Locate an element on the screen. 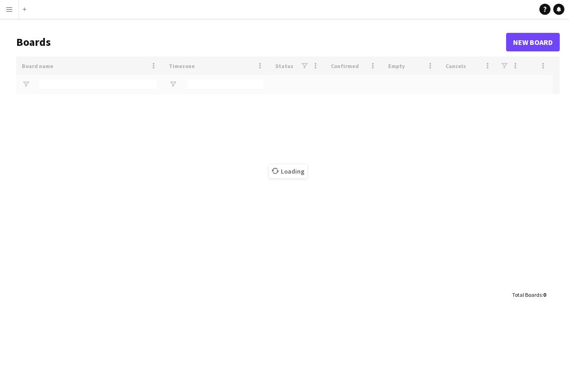 The image size is (569, 369). span: Loading is located at coordinates (288, 171).